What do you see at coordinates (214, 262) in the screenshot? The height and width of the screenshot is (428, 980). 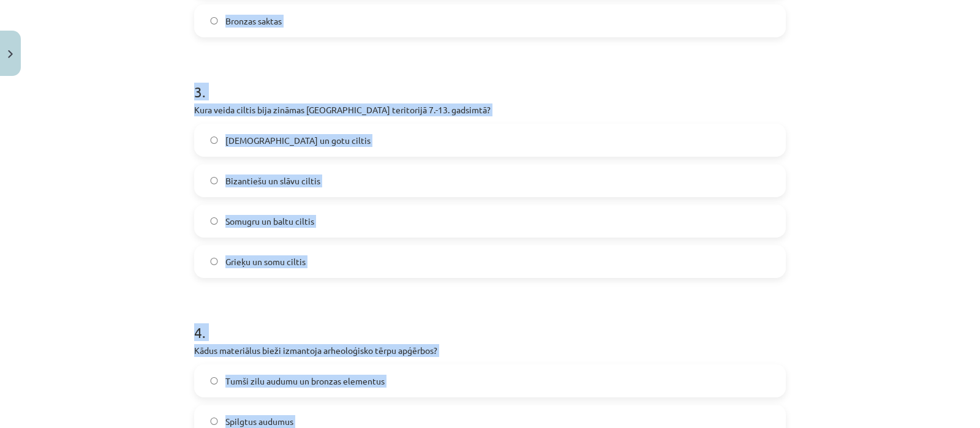 I see `input: Grieķu un somu ciltis` at bounding box center [214, 262].